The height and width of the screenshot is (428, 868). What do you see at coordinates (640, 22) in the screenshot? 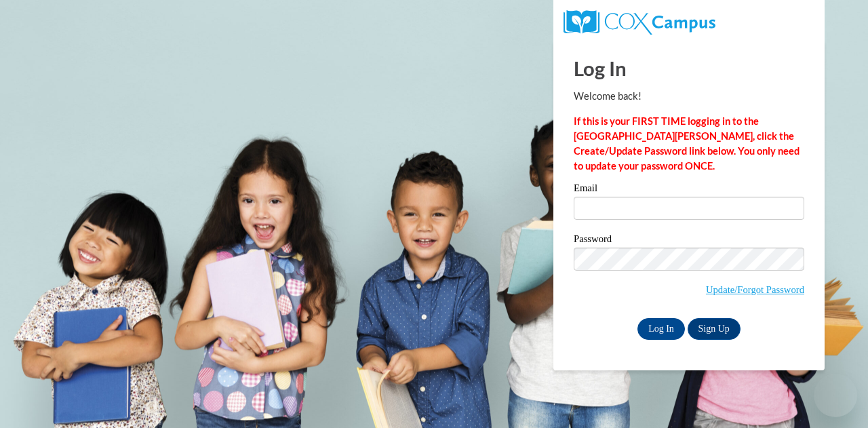
I see `img: COX Campus` at bounding box center [640, 22].